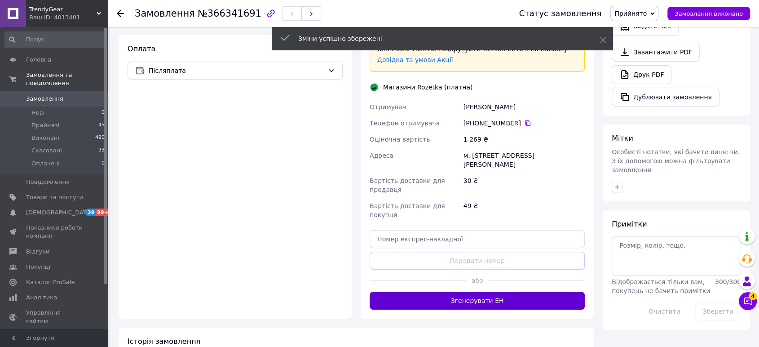  I want to click on a: Завантажити PDF, so click(656, 52).